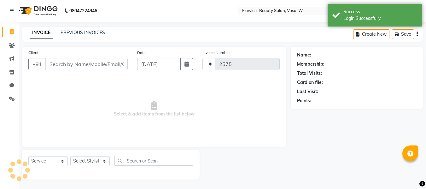 This screenshot has height=189, width=426. Describe the element at coordinates (380, 12) in the screenshot. I see `div: Success` at that location.